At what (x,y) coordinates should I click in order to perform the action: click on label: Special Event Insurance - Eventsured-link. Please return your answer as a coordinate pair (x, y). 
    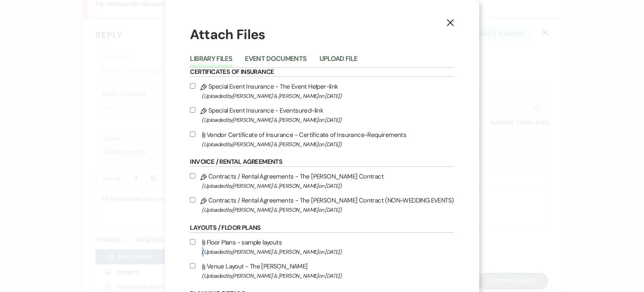
    Looking at the image, I should click on (321, 115).